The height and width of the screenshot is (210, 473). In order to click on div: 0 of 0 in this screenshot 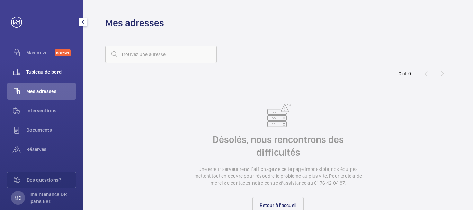, I will do `click(404, 74)`.